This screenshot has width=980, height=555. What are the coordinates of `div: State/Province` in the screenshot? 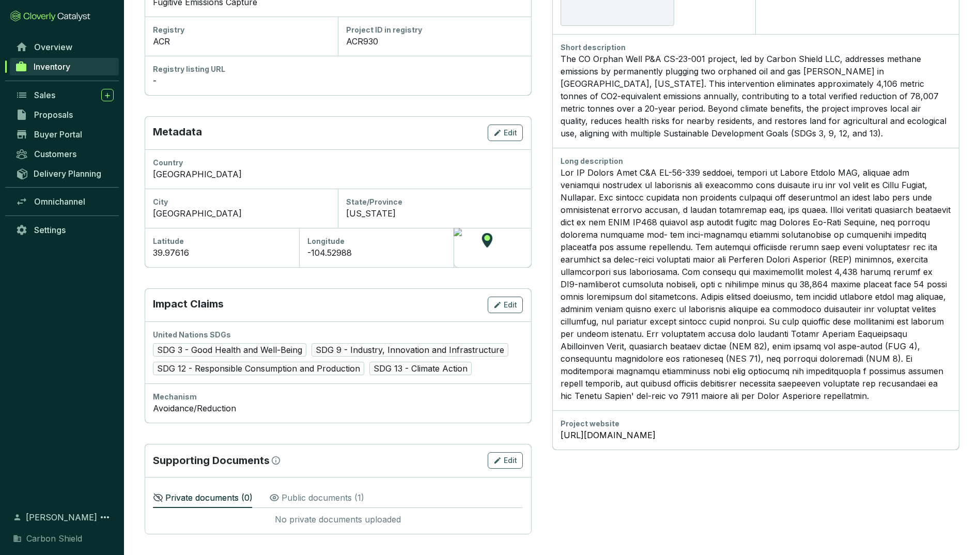 It's located at (435, 202).